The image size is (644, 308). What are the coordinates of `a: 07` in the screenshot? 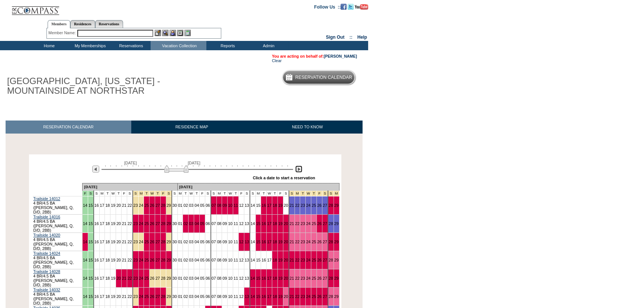 It's located at (214, 205).